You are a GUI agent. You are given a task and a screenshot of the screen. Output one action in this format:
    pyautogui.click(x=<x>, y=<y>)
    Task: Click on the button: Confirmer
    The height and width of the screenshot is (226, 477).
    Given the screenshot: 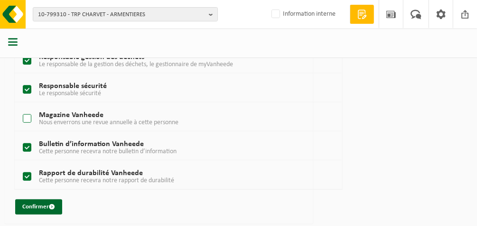 What is the action you would take?
    pyautogui.click(x=38, y=207)
    